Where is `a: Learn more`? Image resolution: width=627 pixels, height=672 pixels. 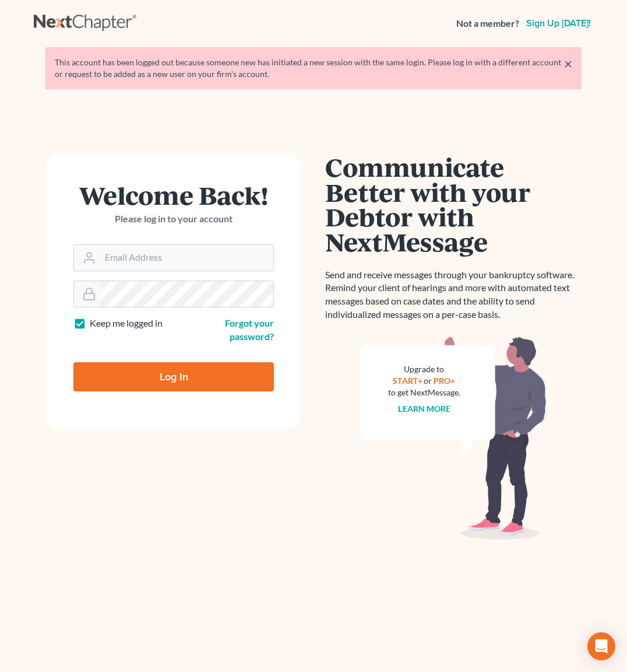
a: Learn more is located at coordinates (425, 408).